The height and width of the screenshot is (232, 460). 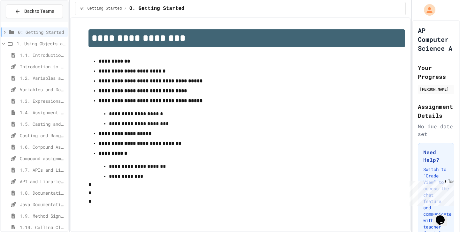 What do you see at coordinates (42, 204) in the screenshot?
I see `span: Java Documentation with Comments - Topic 1.8` at bounding box center [42, 204].